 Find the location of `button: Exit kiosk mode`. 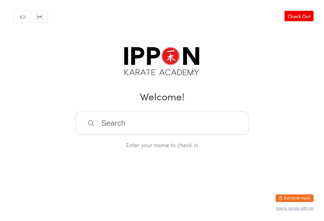

button: Exit kiosk mode is located at coordinates (295, 198).